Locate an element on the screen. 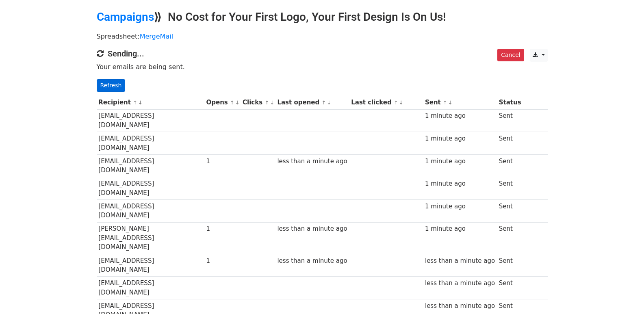 The height and width of the screenshot is (314, 644). h4: Sending... is located at coordinates (322, 54).